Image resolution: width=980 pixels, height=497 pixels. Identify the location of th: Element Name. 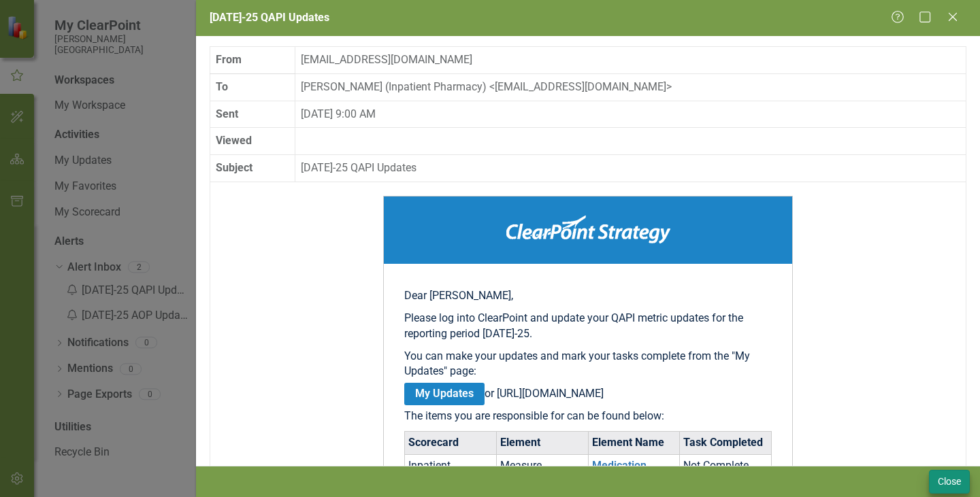
(633, 443).